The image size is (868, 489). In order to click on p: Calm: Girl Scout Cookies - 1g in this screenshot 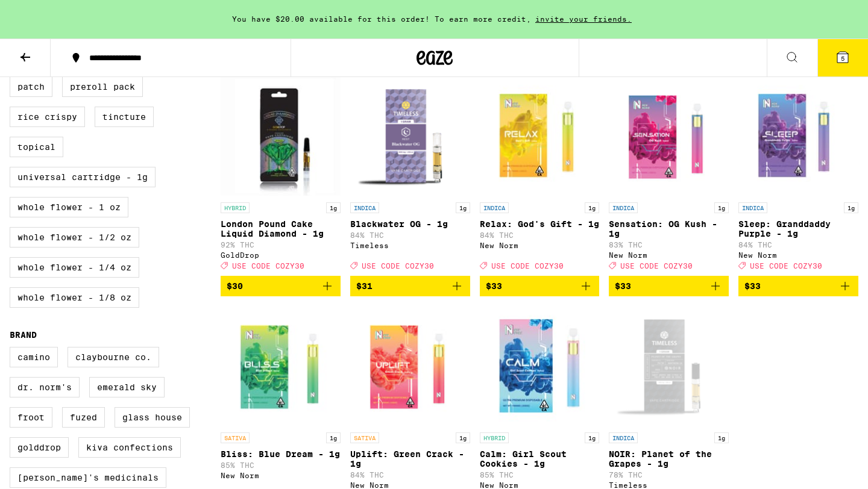, I will do `click(539, 459)`.